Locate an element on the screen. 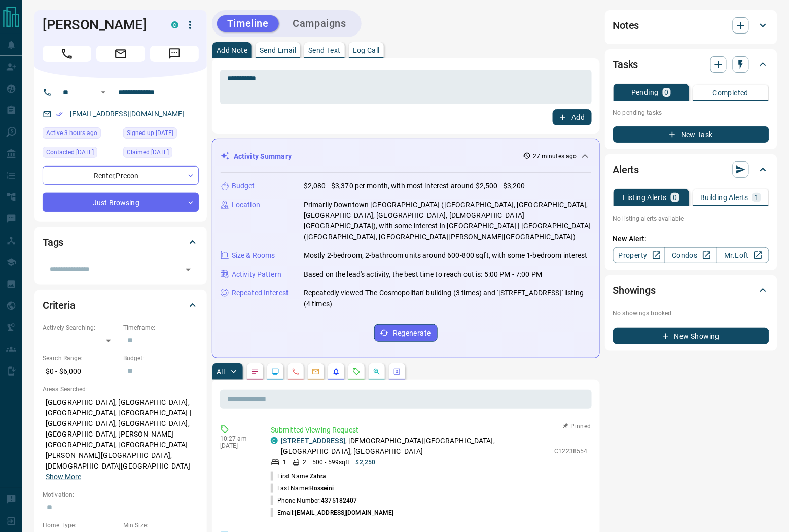 This screenshot has height=532, width=789. button: New Showing is located at coordinates (691, 336).